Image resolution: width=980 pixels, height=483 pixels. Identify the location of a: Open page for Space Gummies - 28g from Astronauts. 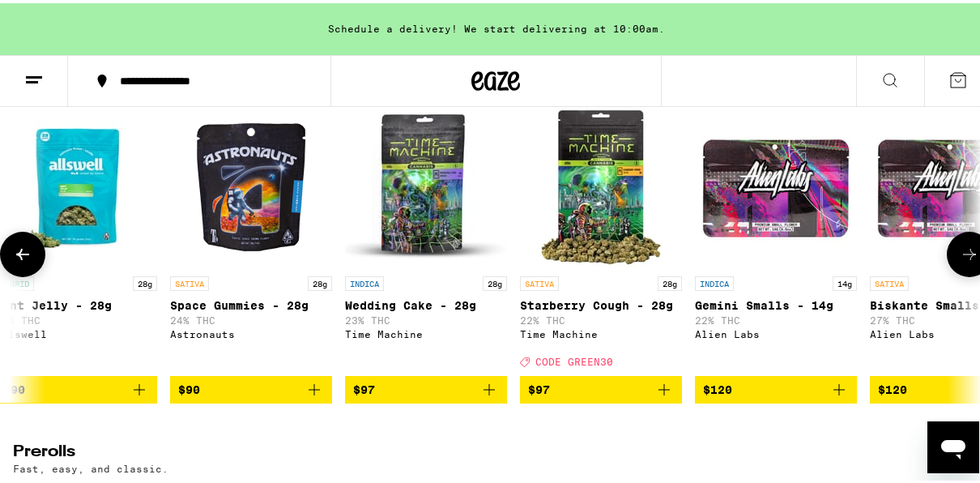
(251, 238).